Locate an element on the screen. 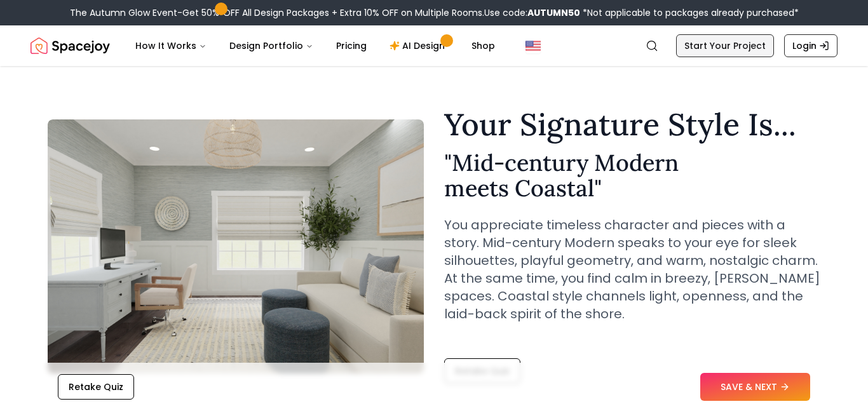 Image resolution: width=868 pixels, height=411 pixels. b: AUTUMN50 is located at coordinates (553, 13).